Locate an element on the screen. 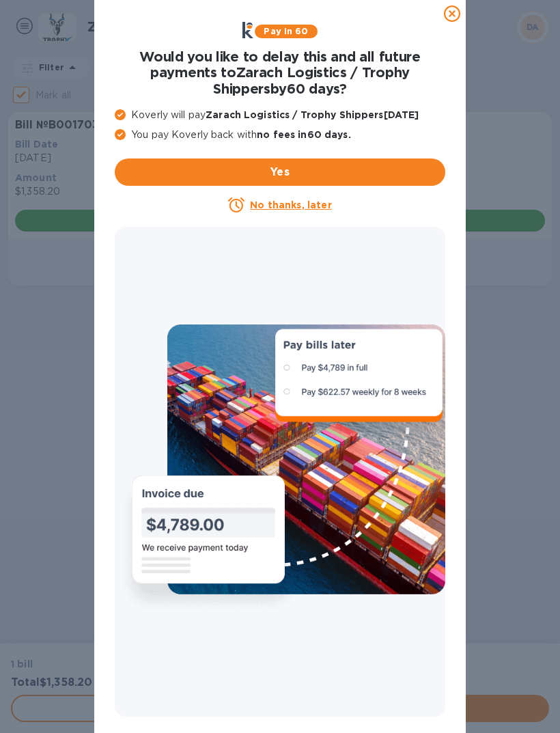 Image resolution: width=560 pixels, height=733 pixels. span: Yes is located at coordinates (280, 172).